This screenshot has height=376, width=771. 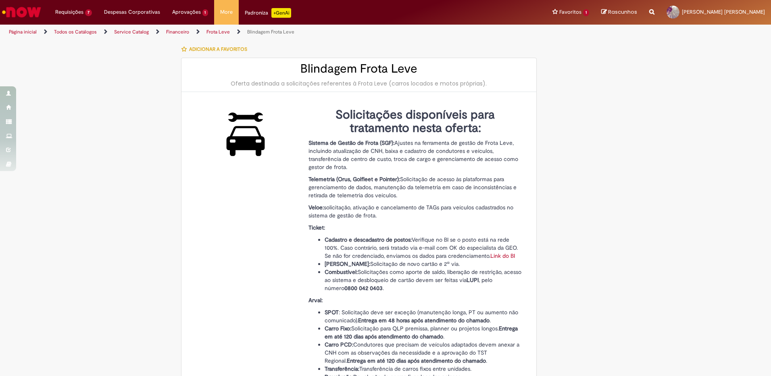 What do you see at coordinates (423, 352) in the screenshot?
I see `li: Condutores que precisam de veículos adaptados devem anexar a CNH com as observações da necessidad...` at bounding box center [423, 352].